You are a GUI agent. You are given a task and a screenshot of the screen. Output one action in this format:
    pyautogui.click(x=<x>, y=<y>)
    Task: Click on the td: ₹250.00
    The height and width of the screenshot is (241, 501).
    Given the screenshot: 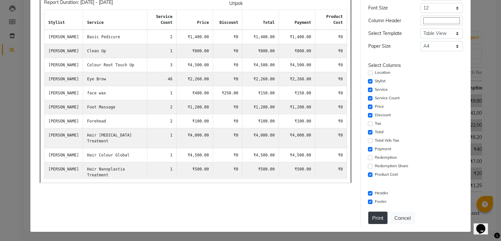 What is the action you would take?
    pyautogui.click(x=228, y=93)
    